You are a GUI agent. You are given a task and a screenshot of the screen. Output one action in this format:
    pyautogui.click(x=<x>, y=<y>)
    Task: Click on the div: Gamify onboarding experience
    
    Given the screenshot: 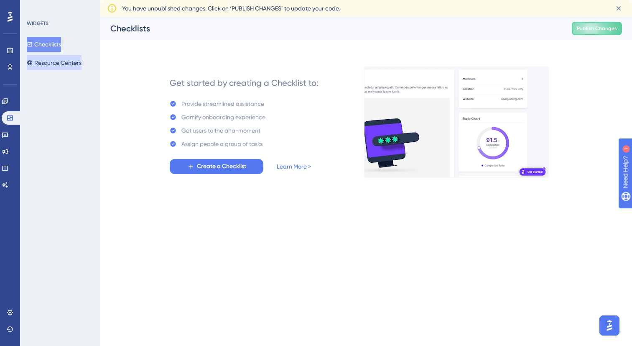 What is the action you would take?
    pyautogui.click(x=223, y=117)
    